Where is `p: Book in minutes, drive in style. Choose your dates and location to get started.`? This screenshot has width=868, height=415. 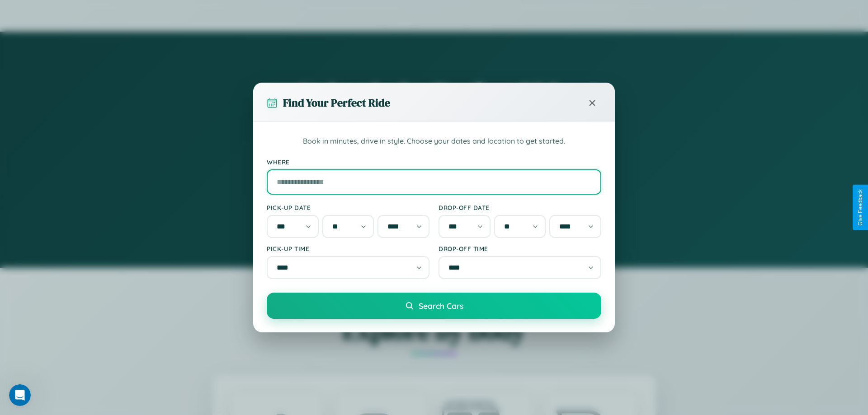 p: Book in minutes, drive in style. Choose your dates and location to get started. is located at coordinates (434, 141).